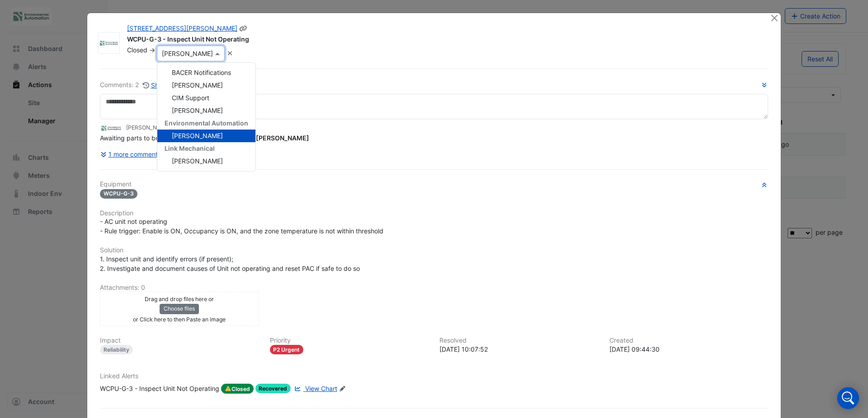 The height and width of the screenshot is (418, 868). What do you see at coordinates (279, 138) in the screenshot?
I see `span: murray@linkmechanical.com.au [Link Mechanical]` at bounding box center [279, 138].